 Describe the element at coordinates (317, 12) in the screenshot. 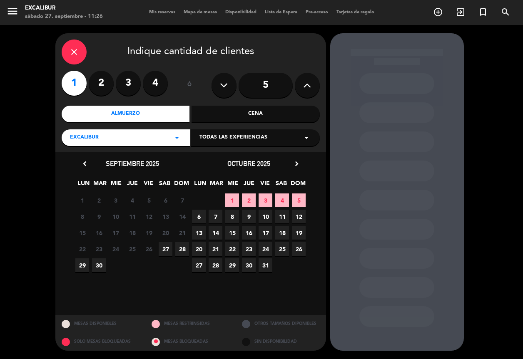

I see `span: Pre-acceso` at that location.